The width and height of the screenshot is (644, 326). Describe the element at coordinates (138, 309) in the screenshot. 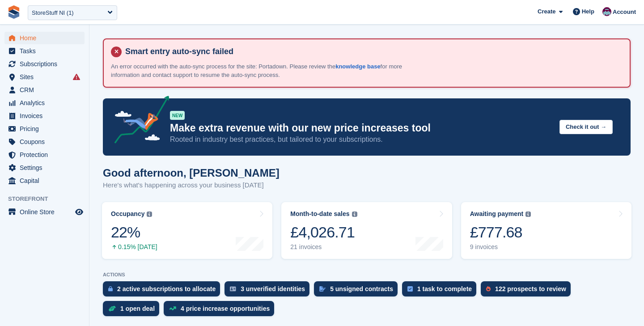

I see `div: 1 open deal` at that location.